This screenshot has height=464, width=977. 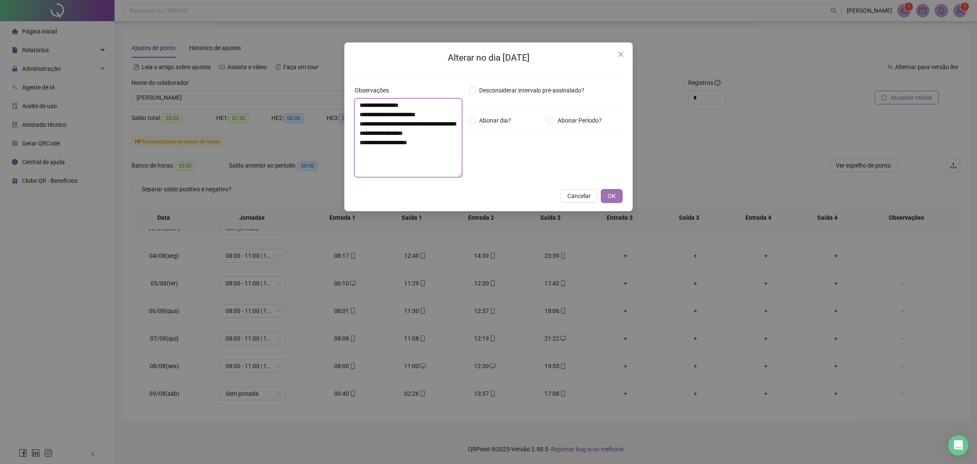 What do you see at coordinates (621, 54) in the screenshot?
I see `span: close` at bounding box center [621, 54].